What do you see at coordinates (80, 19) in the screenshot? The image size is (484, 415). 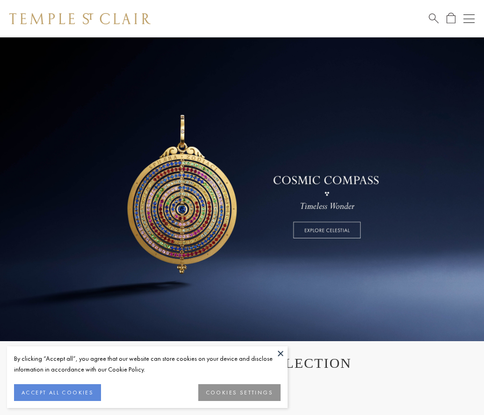 I see `img: Temple St. Clair` at bounding box center [80, 19].